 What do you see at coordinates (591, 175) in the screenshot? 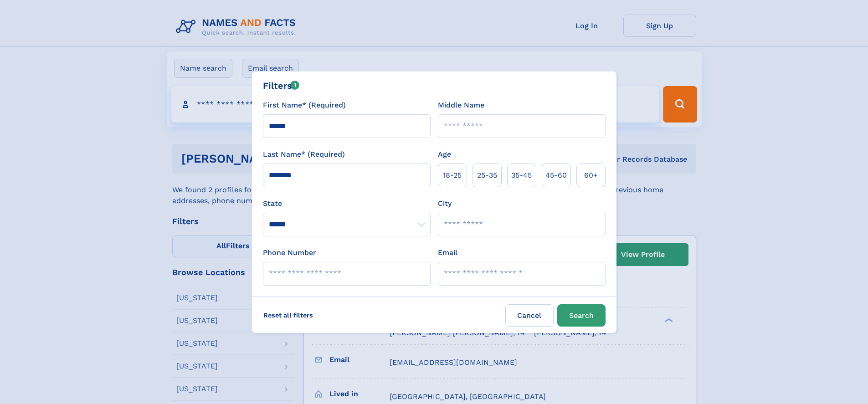
I see `span: 60+` at bounding box center [591, 175].